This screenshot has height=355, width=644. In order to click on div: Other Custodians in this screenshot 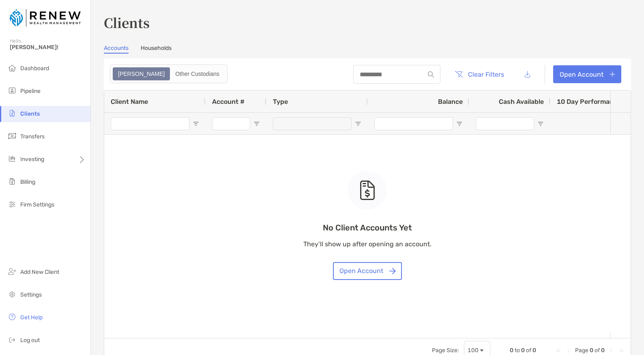, I will do `click(197, 74)`.